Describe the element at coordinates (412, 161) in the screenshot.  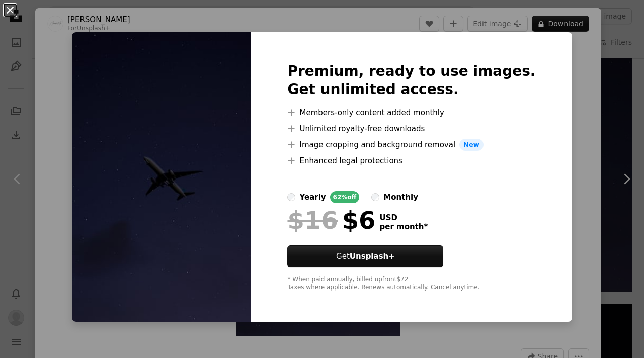
I see `li: Enhanced legal protections` at that location.